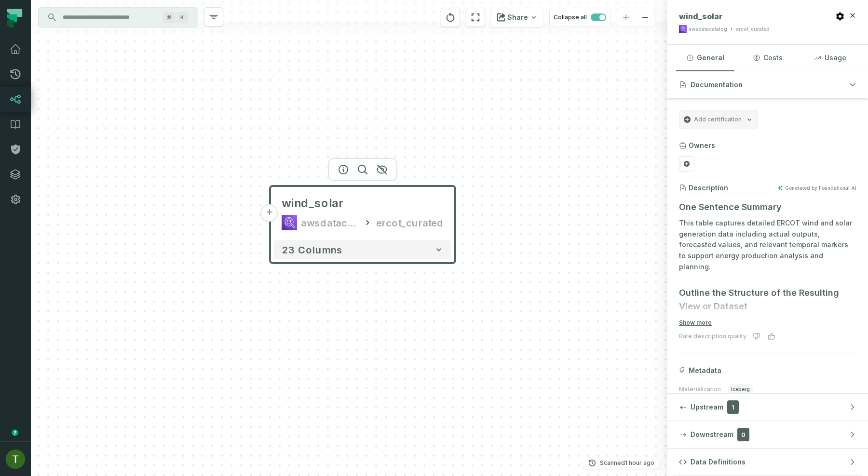  I want to click on button: Upstream1, so click(768, 407).